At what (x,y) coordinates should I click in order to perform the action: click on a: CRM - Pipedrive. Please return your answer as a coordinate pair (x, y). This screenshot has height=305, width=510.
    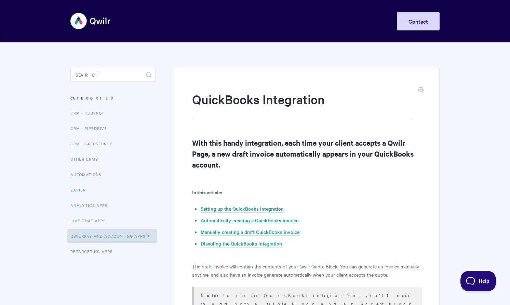
    Looking at the image, I should click on (91, 128).